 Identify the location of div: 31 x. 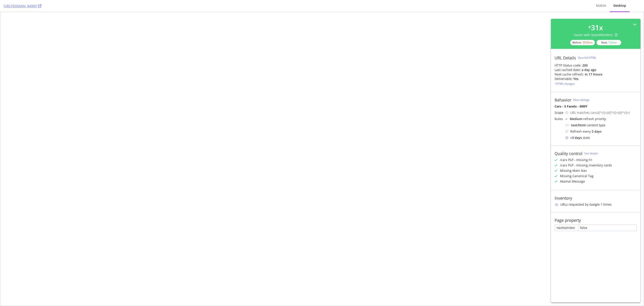
(597, 27).